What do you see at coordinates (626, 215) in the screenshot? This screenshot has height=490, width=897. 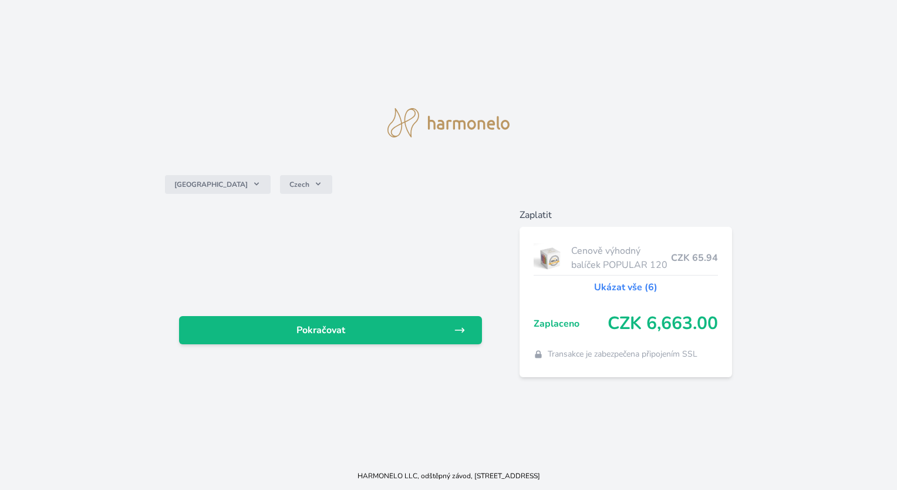 I see `h6: Zaplatit` at bounding box center [626, 215].